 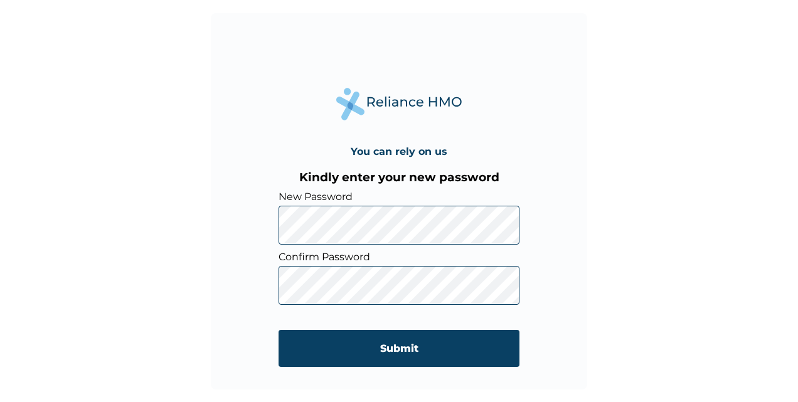 What do you see at coordinates (399, 196) in the screenshot?
I see `label: New Password` at bounding box center [399, 196].